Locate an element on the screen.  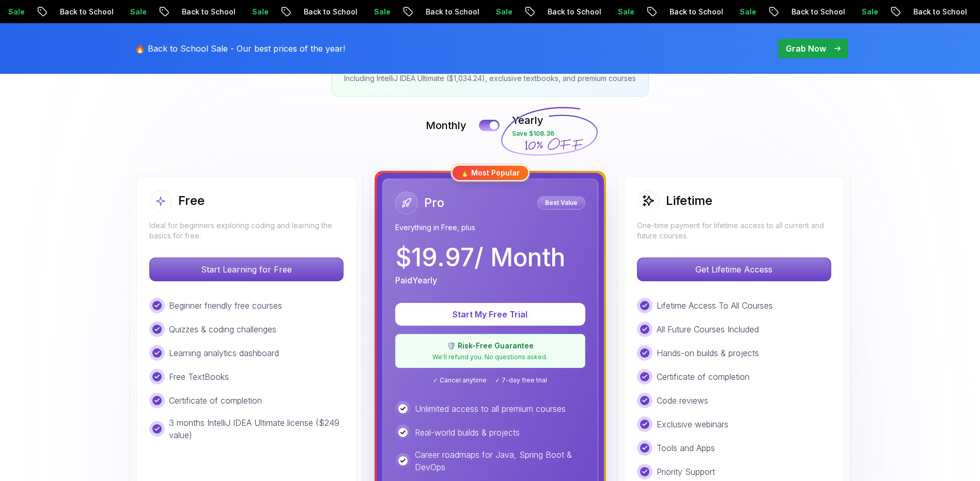
p: 🔥 Back to School Sale - Our best prices of the year! is located at coordinates (240, 49).